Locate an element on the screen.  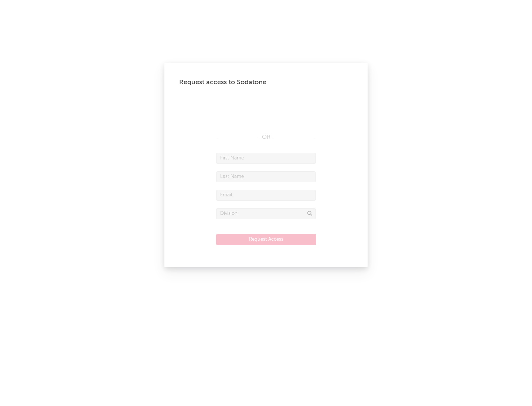
input: Division is located at coordinates (266, 214).